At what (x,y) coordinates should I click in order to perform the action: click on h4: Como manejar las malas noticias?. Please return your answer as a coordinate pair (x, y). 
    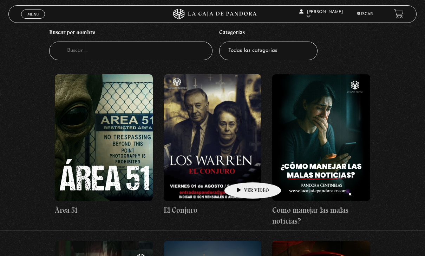
    Looking at the image, I should click on (321, 215).